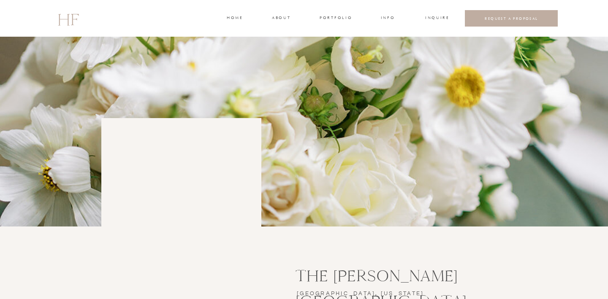 Image resolution: width=608 pixels, height=299 pixels. I want to click on h3: portfolio, so click(335, 19).